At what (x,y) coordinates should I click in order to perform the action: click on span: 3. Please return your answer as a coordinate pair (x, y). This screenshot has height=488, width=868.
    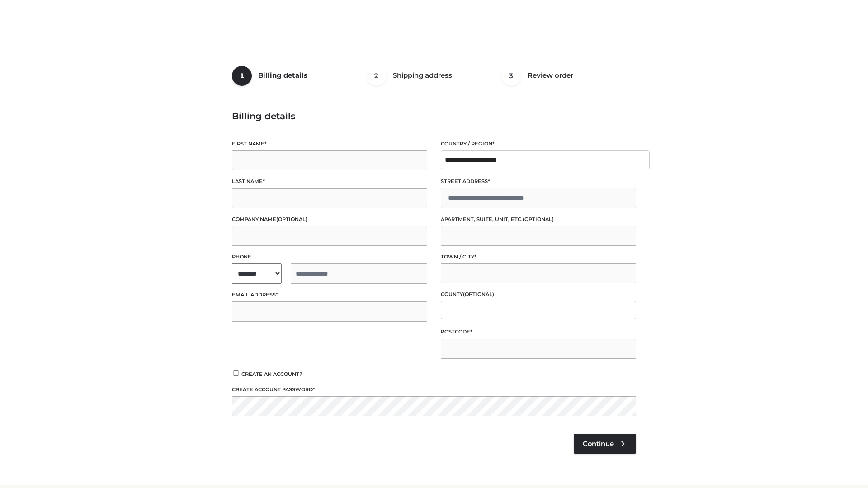
    Looking at the image, I should click on (511, 76).